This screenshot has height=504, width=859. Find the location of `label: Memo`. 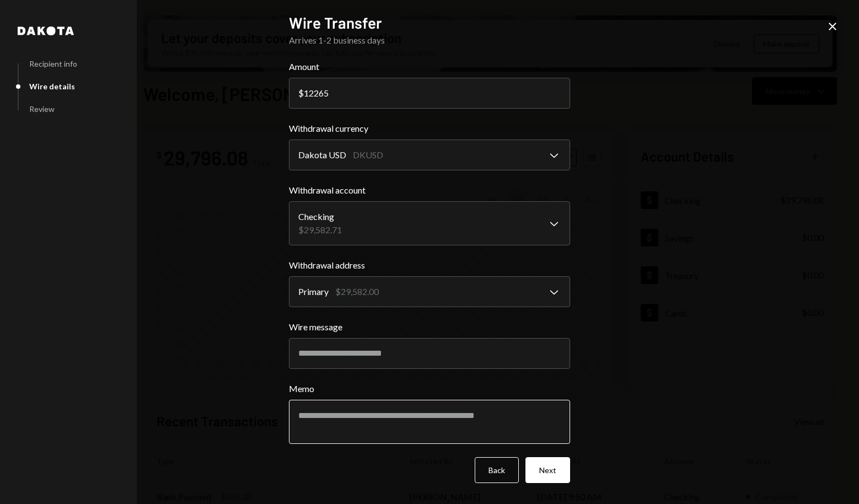

label: Memo is located at coordinates (430, 389).